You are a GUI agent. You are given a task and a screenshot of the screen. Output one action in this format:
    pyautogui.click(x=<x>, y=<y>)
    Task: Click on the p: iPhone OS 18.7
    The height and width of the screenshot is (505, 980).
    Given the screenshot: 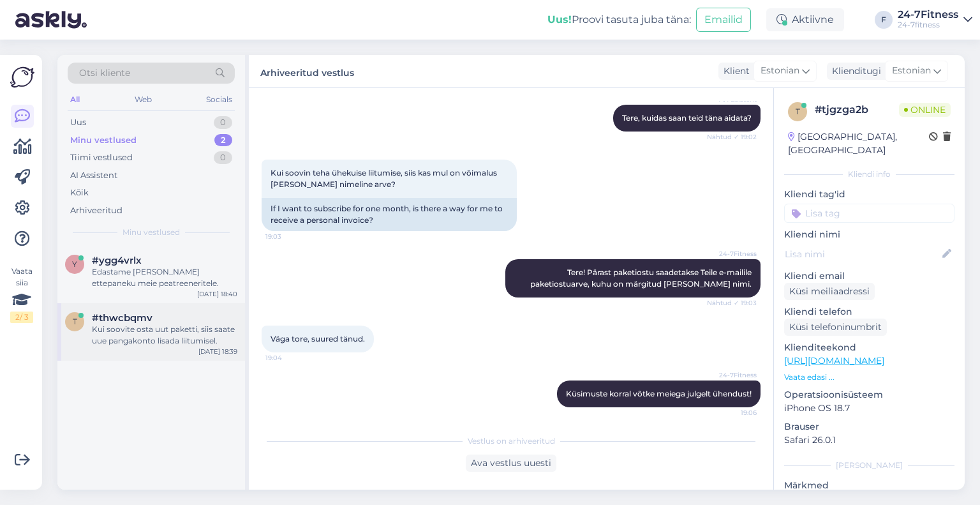 What is the action you would take?
    pyautogui.click(x=869, y=408)
    